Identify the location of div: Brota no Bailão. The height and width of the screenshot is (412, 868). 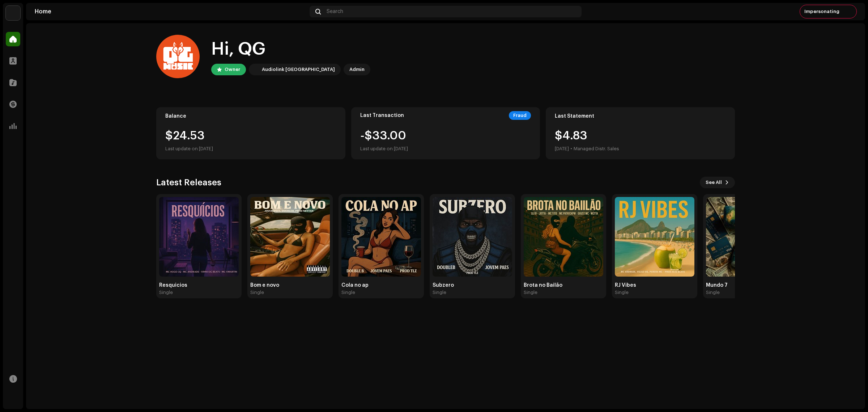
(564, 285).